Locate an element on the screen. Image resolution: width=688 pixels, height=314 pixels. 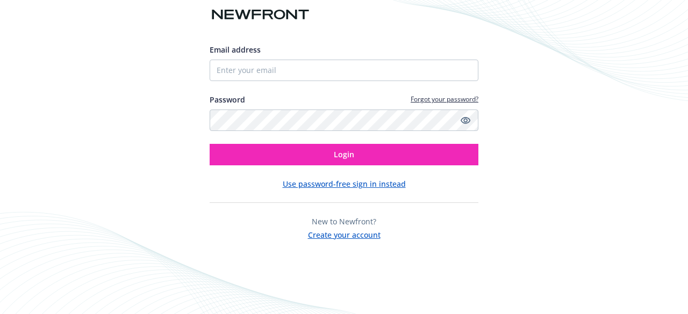
label: Password is located at coordinates (227, 99).